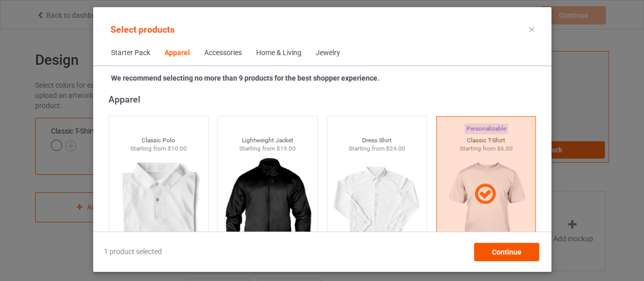  I want to click on div: Home & Living, so click(278, 53).